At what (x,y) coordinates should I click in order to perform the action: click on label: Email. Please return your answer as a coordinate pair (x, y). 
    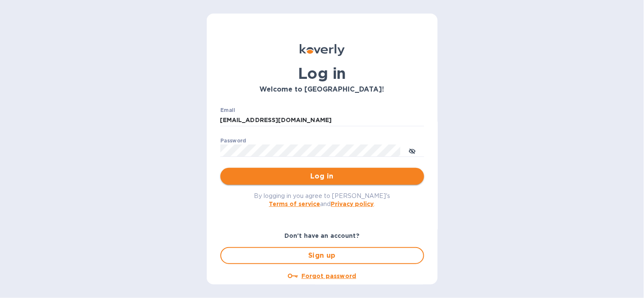
    Looking at the image, I should click on (228, 110).